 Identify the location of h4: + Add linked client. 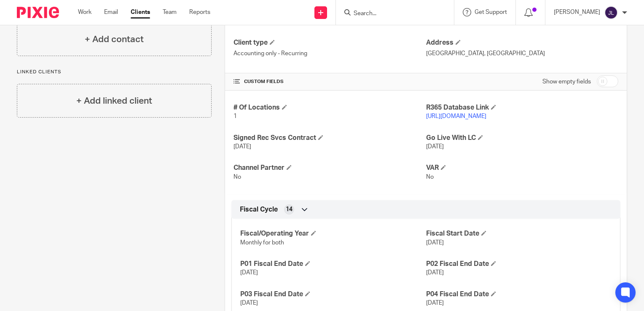
(114, 100).